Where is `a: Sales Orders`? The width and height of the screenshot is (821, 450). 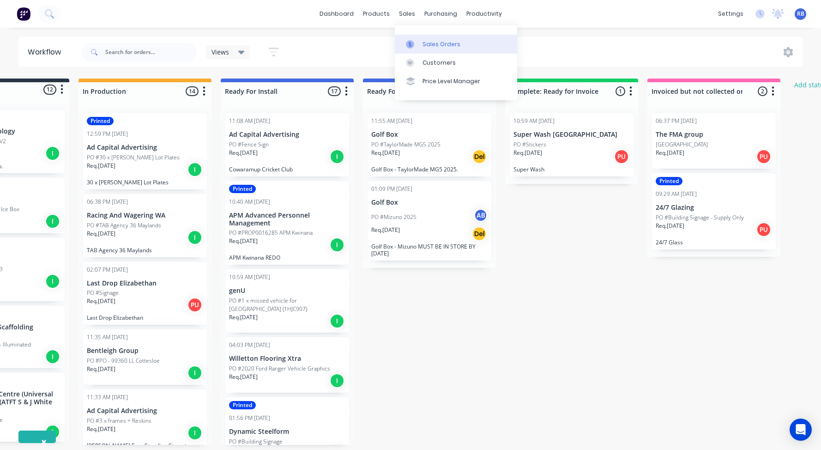 a: Sales Orders is located at coordinates (456, 44).